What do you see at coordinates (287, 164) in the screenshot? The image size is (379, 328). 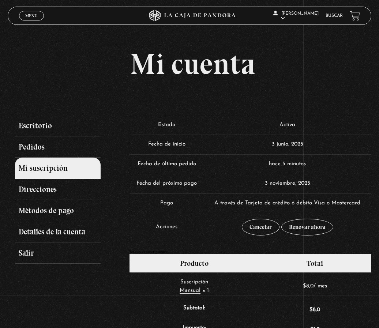 I see `td: hace 5 minutos` at bounding box center [287, 164].